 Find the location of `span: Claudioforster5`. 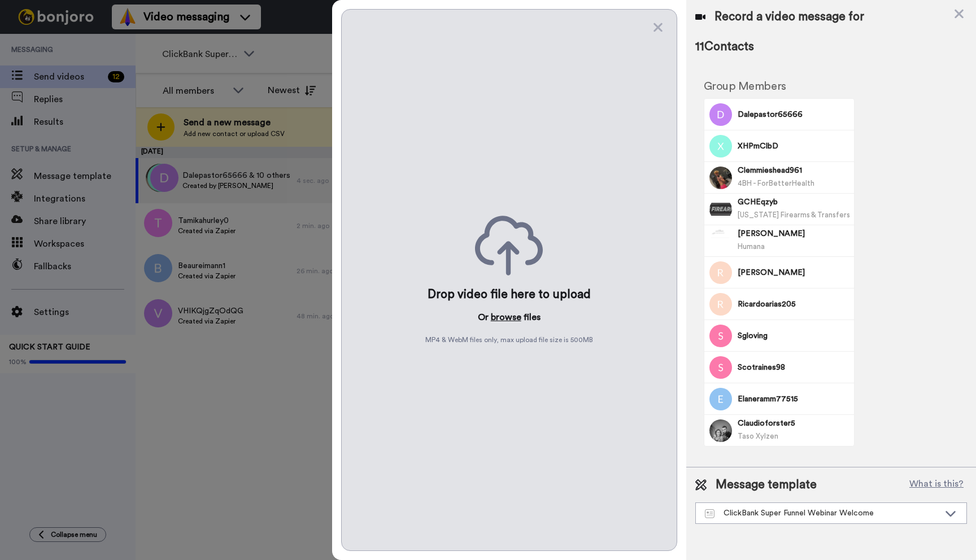

span: Claudioforster5 is located at coordinates (794, 424).